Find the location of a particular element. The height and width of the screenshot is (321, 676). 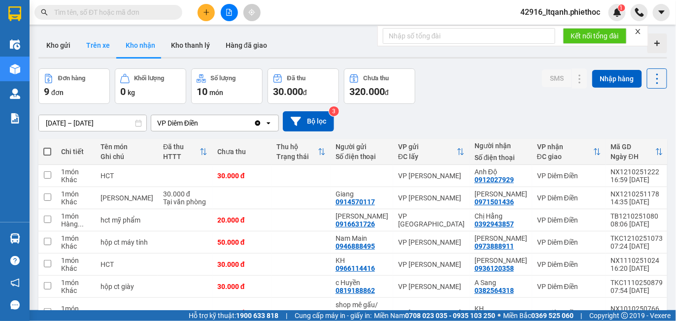

span: Miền Bắc is located at coordinates (538, 316).